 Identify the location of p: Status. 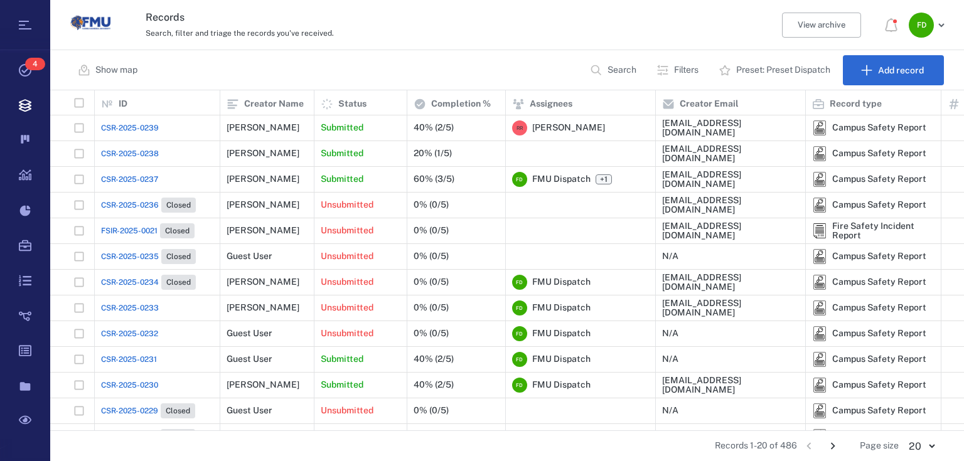
(352, 104).